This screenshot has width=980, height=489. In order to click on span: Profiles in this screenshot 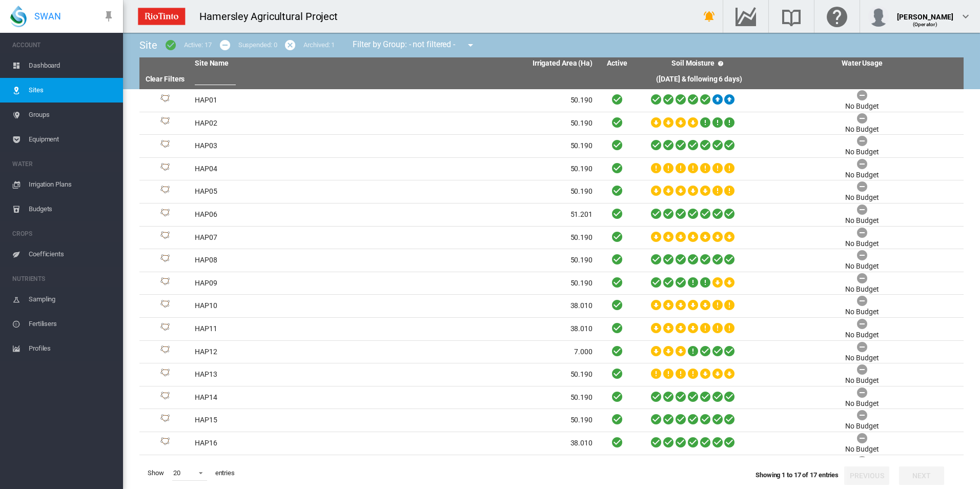, I will do `click(72, 349)`.